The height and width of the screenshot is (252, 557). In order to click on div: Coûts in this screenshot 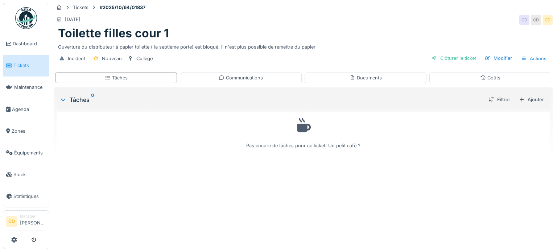, I will do `click(490, 78)`.